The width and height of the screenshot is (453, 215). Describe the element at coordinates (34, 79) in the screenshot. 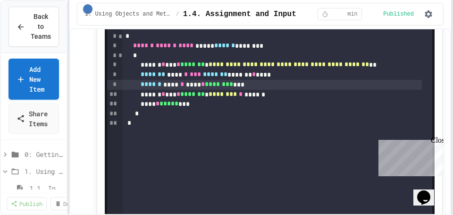

I see `a: Add New Item` at that location.